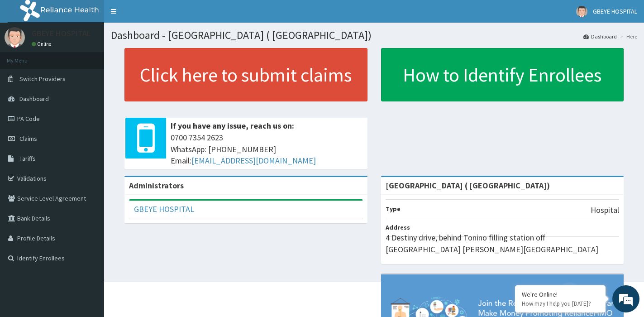 The width and height of the screenshot is (644, 317). I want to click on a: Online, so click(42, 44).